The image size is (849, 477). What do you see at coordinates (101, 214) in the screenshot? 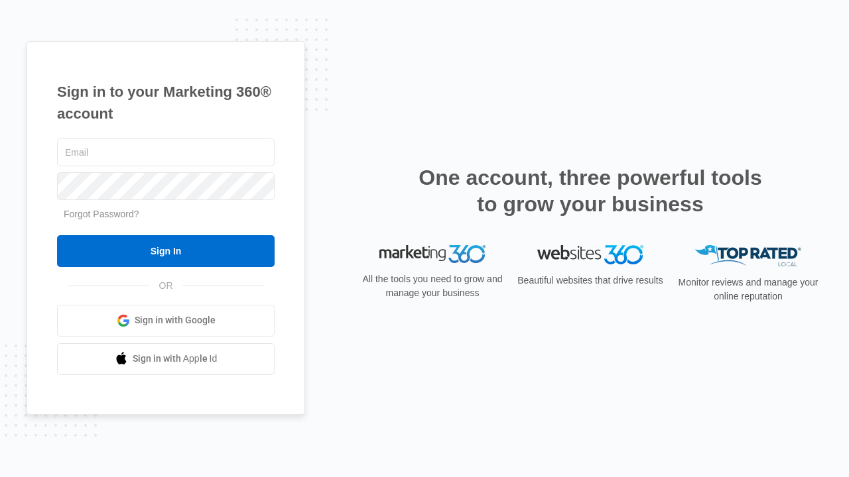
I see `a: Forgot Password?` at bounding box center [101, 214].